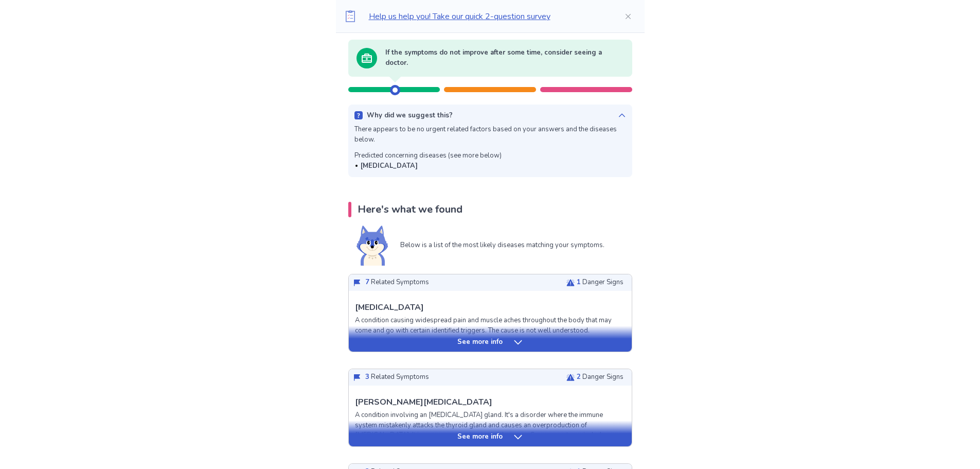 Image resolution: width=980 pixels, height=469 pixels. What do you see at coordinates (371, 245) in the screenshot?
I see `img: Shiba` at bounding box center [371, 245].